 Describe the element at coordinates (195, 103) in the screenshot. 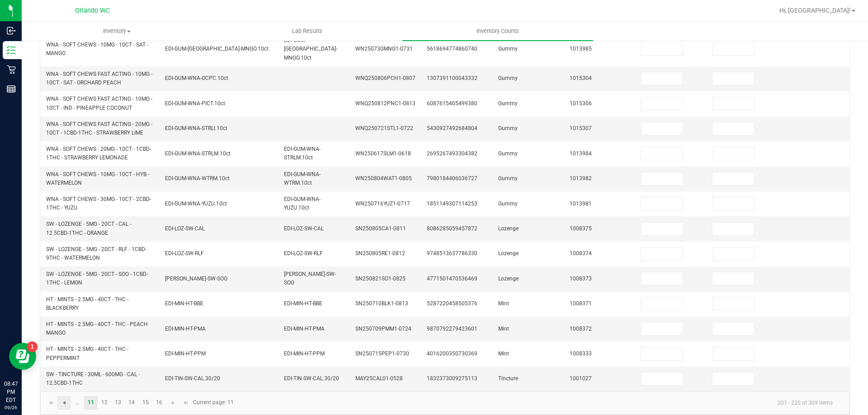

I see `span: EDI-GUM-WNA-PICT.10ct` at that location.